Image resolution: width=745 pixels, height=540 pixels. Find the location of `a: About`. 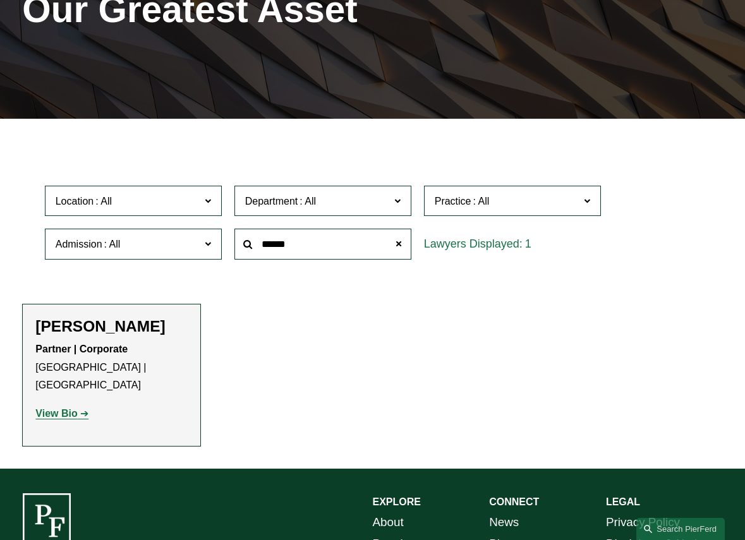

a: About is located at coordinates (388, 522).